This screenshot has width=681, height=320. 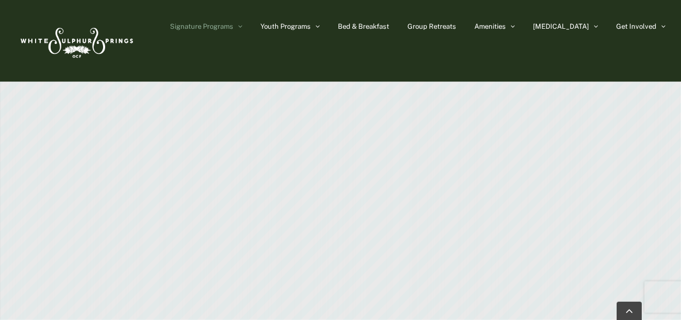 I want to click on img: White Sulphur Springs Logo, so click(x=76, y=41).